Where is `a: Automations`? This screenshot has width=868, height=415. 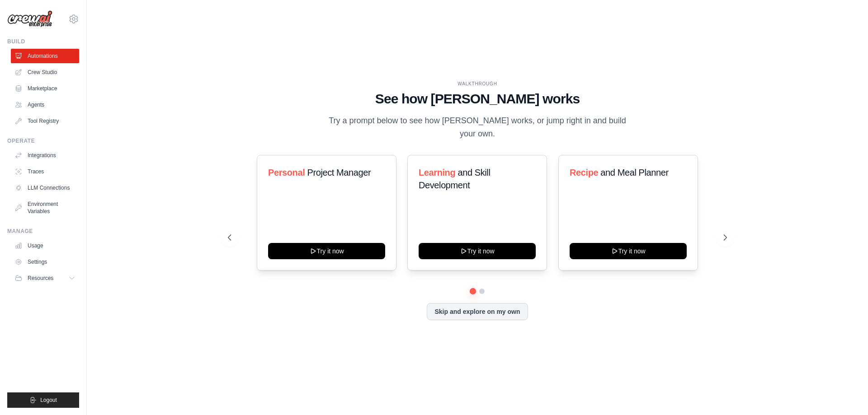
a: Automations is located at coordinates (45, 56).